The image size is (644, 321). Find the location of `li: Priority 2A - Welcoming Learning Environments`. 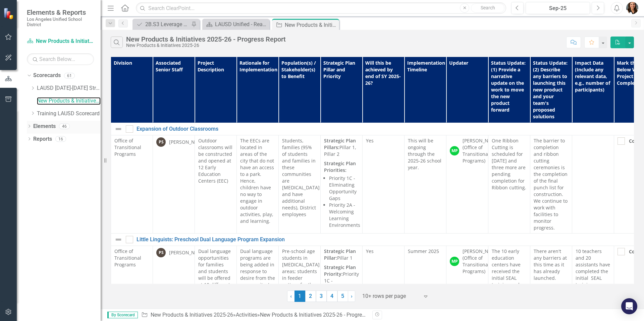

li: Priority 2A - Welcoming Learning Environments is located at coordinates (344, 215).